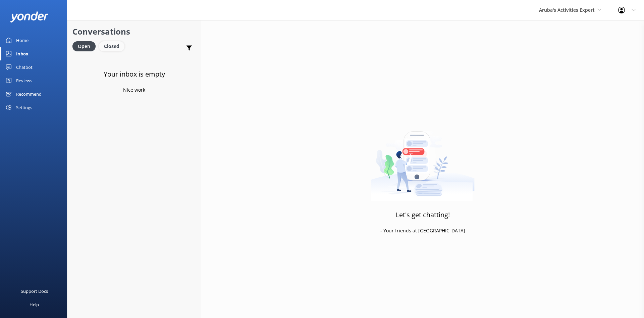  I want to click on div: Help, so click(34, 305).